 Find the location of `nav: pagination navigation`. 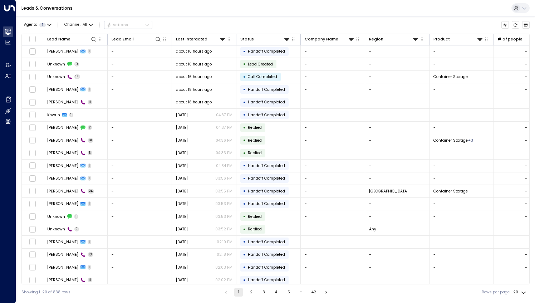

nav: pagination navigation is located at coordinates (276, 292).